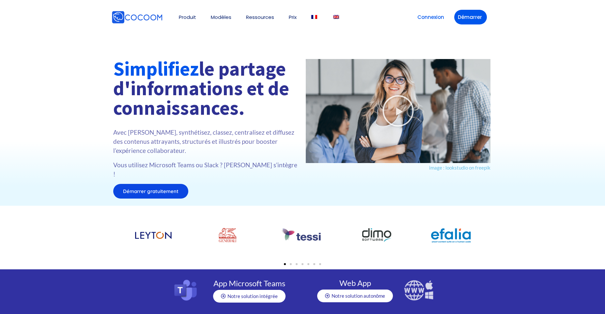  I want to click on span: Go to slide 7, so click(320, 264).